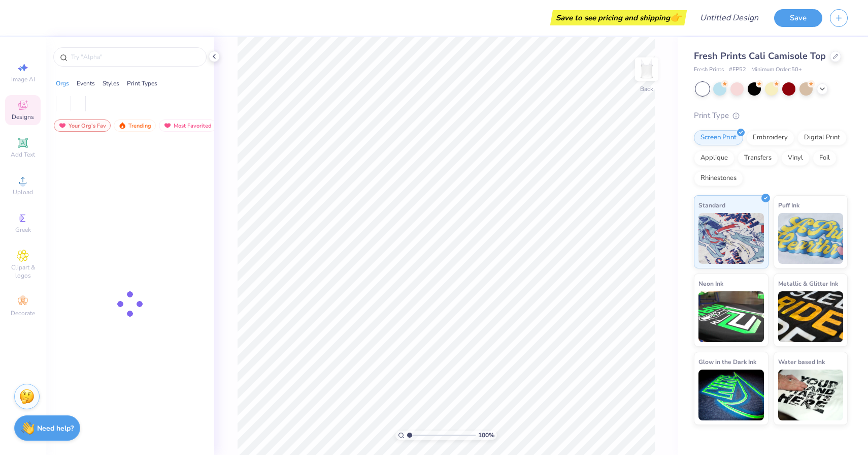 The image size is (868, 455). What do you see at coordinates (82, 125) in the screenshot?
I see `div: Your Org's Fav` at bounding box center [82, 125].